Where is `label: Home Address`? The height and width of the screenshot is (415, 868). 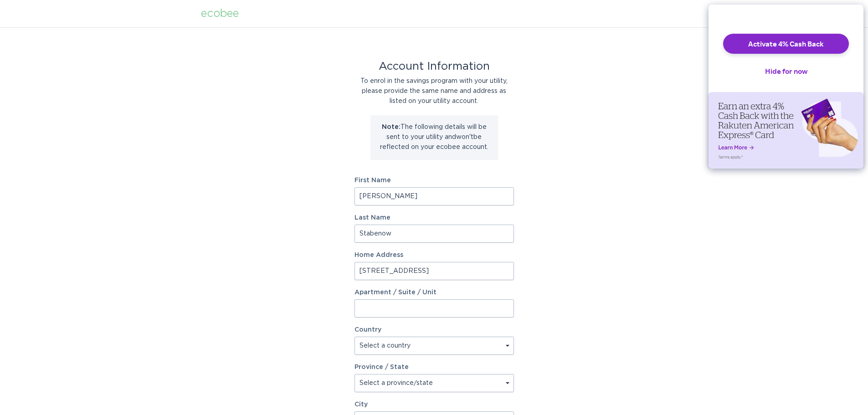
label: Home Address is located at coordinates (434, 255).